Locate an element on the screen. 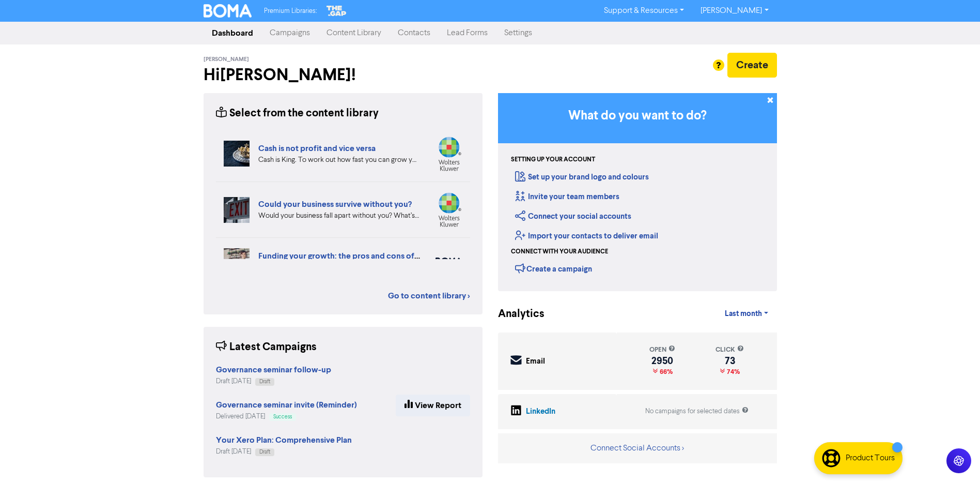 The image size is (980, 482). div: click is located at coordinates (729, 350).